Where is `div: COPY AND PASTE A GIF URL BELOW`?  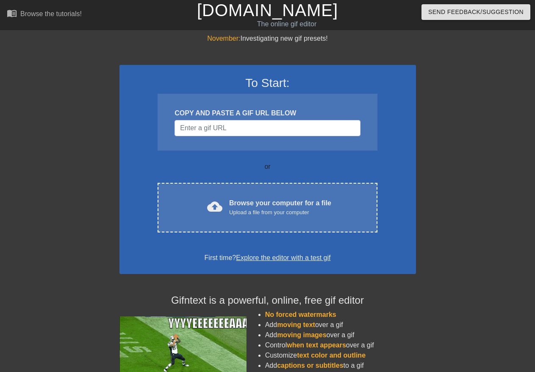 div: COPY AND PASTE A GIF URL BELOW is located at coordinates (267, 113).